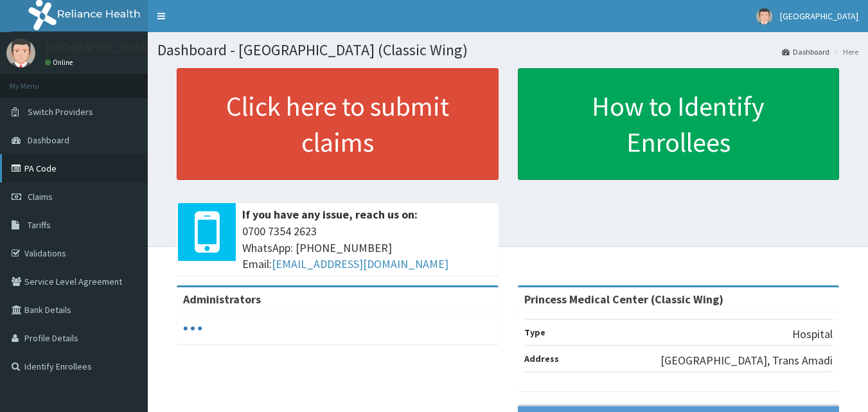 The width and height of the screenshot is (868, 412). Describe the element at coordinates (844, 51) in the screenshot. I see `li: Here` at that location.